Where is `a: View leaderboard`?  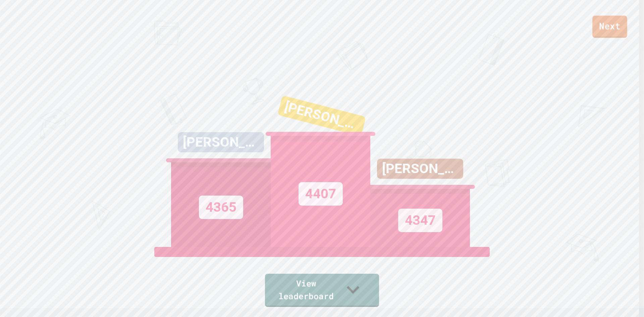
a: View leaderboard is located at coordinates (322, 290).